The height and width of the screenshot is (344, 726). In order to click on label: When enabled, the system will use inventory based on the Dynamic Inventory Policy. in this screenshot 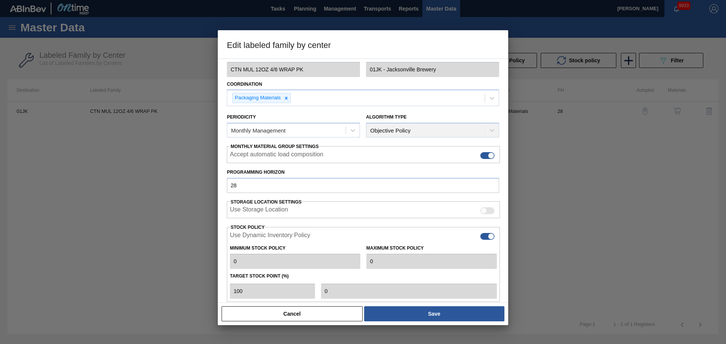, I will do `click(270, 237)`.